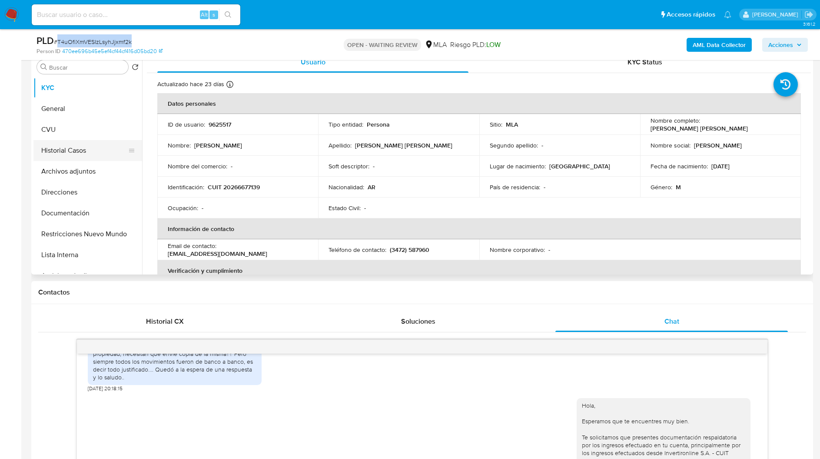 The width and height of the screenshot is (820, 459). What do you see at coordinates (662, 187) in the screenshot?
I see `p: Género :` at bounding box center [662, 187].